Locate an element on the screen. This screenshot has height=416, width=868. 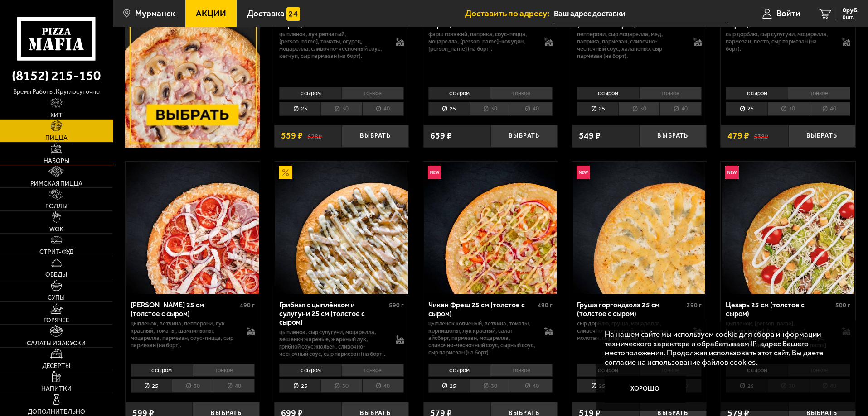
img: Грибная с цыплёнком и сулугуни 25 см (толстое с сыром) is located at coordinates (341, 228).